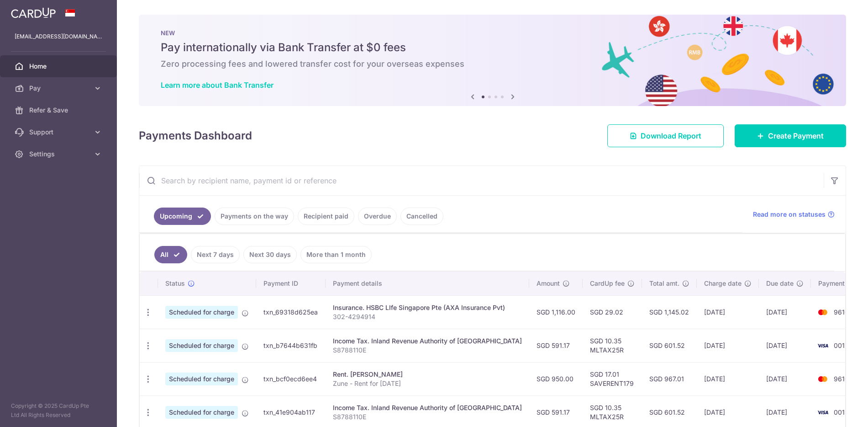 The height and width of the screenshot is (427, 868). I want to click on td: SGD 967.01, so click(670, 379).